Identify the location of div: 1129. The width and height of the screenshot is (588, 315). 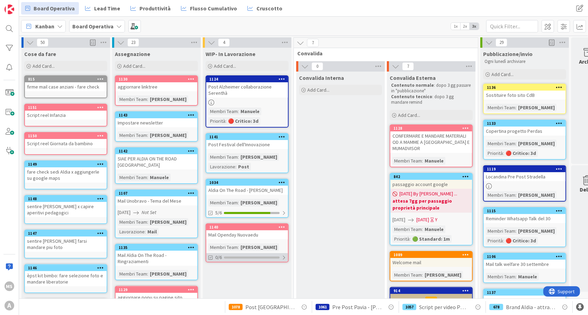
(158, 290).